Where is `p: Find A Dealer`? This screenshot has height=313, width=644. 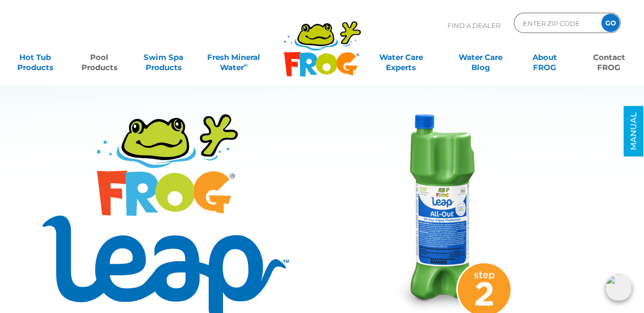 p: Find A Dealer is located at coordinates (474, 25).